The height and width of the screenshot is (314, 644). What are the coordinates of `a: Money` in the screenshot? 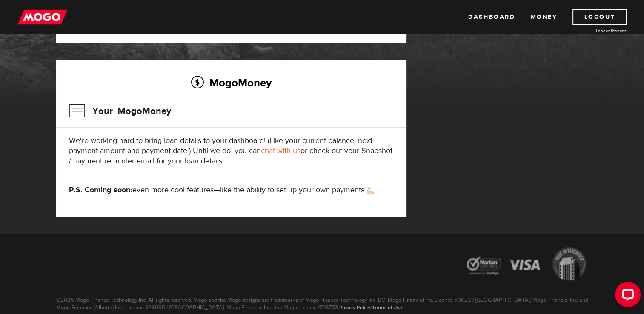 It's located at (544, 17).